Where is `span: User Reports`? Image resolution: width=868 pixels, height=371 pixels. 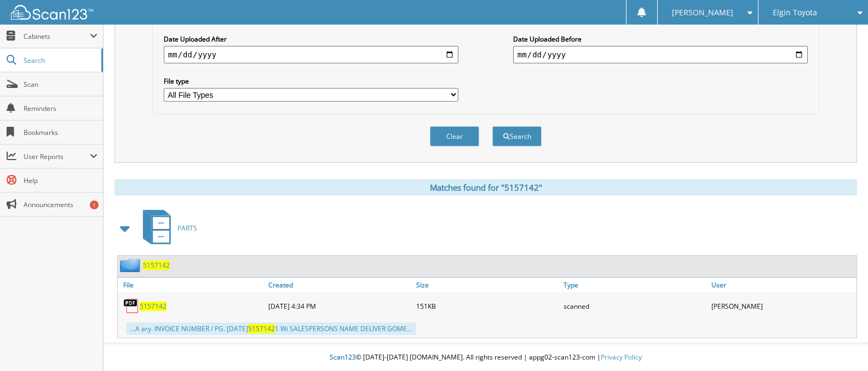
span: User Reports is located at coordinates (56, 157).